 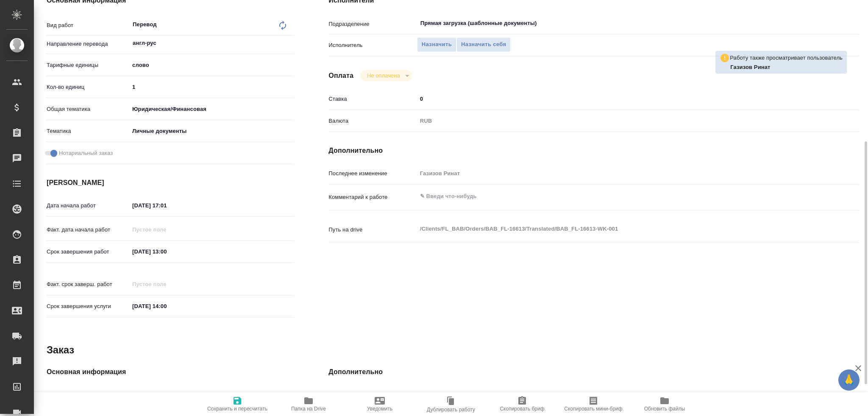 I want to click on span: Нотариальный заказ, so click(x=86, y=153).